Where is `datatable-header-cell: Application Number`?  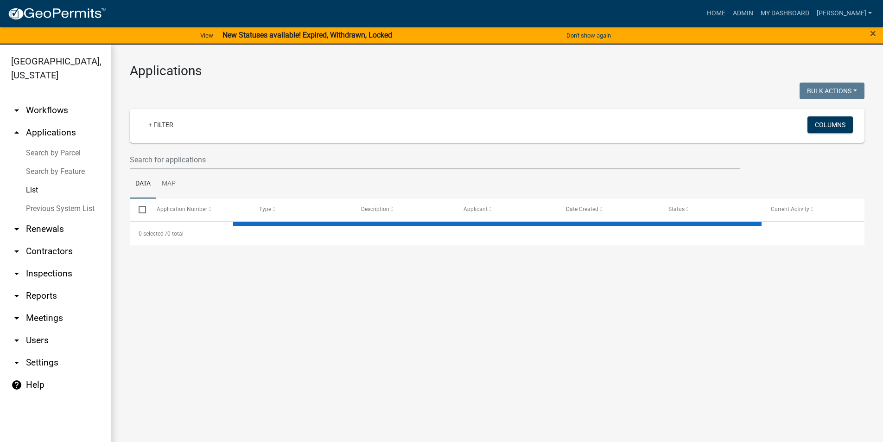
datatable-header-cell: Application Number is located at coordinates (198, 210).